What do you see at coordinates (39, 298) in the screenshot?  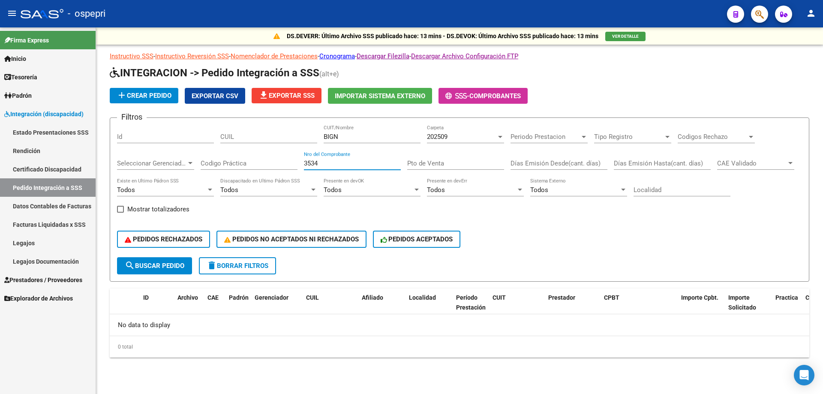 I see `span: Explorador de Archivos` at bounding box center [39, 298].